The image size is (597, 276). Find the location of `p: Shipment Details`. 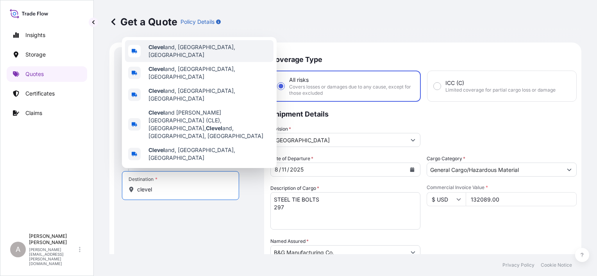

p: Shipment Details is located at coordinates (423, 114).